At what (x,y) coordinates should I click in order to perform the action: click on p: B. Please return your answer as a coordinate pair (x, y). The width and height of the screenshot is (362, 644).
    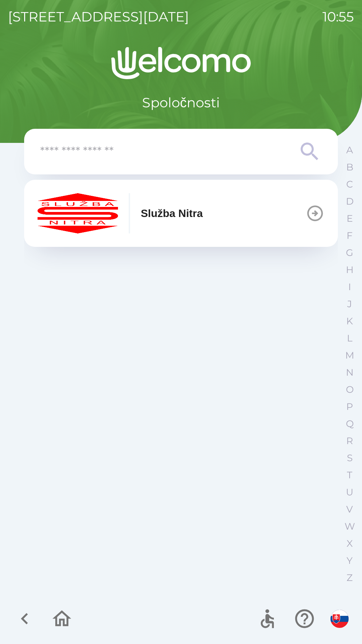
    Looking at the image, I should click on (350, 167).